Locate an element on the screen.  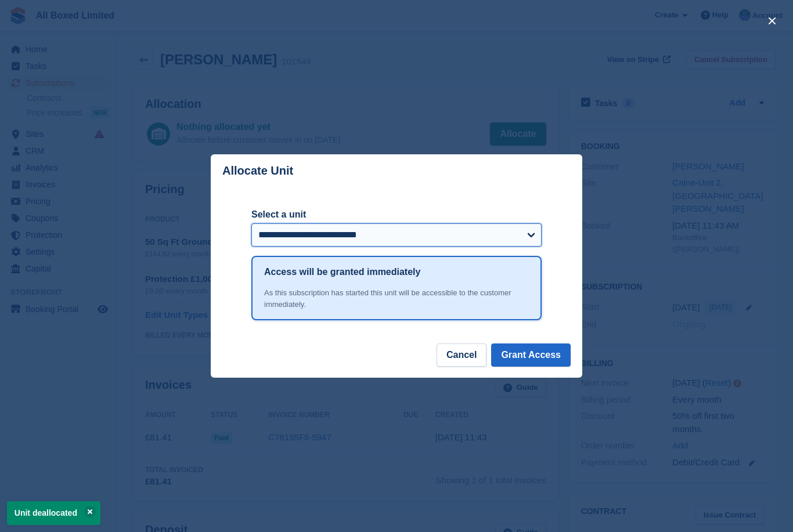
p: Allocate Unit is located at coordinates (258, 171).